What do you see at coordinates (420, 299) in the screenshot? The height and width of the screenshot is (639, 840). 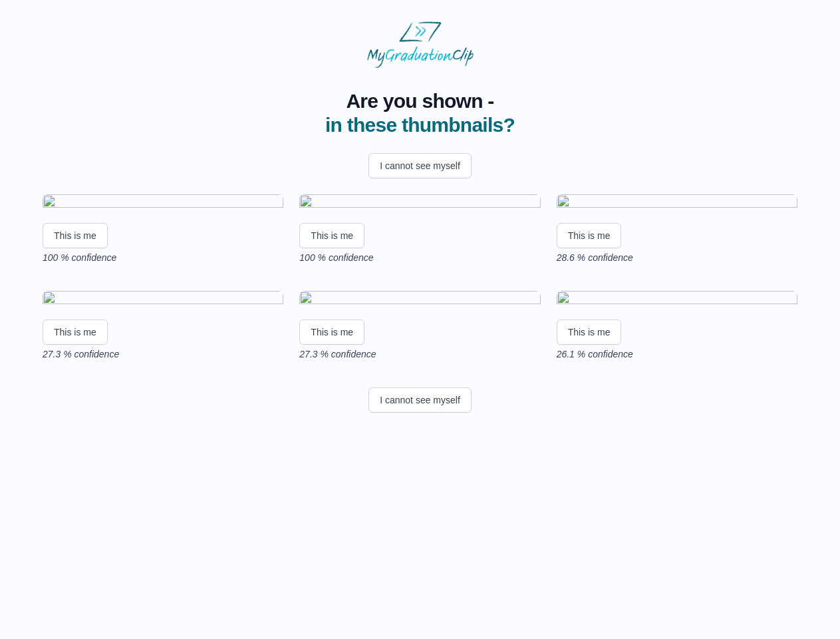 I see `img: 2ddd38258fa366abf8b0fbed660a77e3cebc1c0d.gif` at bounding box center [420, 299].